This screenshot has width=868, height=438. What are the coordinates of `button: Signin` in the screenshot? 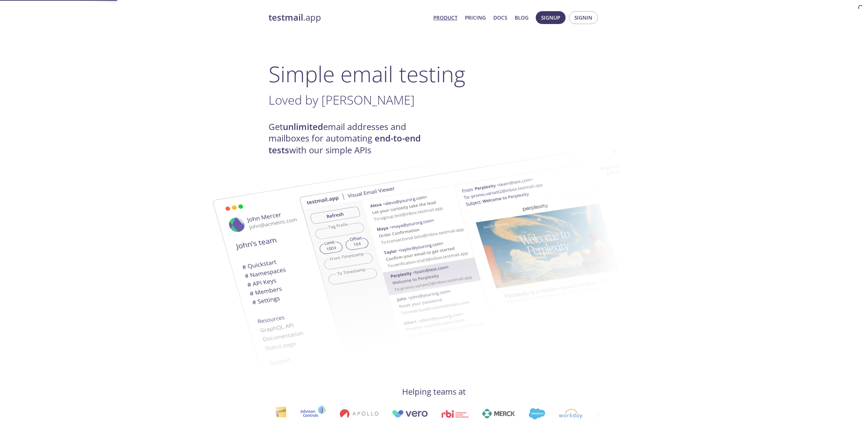 It's located at (583, 18).